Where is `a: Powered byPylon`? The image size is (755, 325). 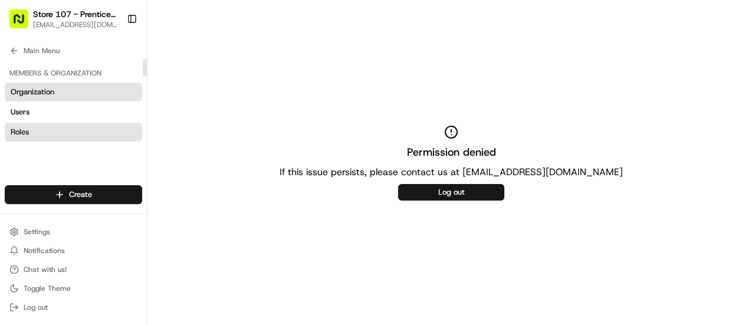 a: Powered byPylon is located at coordinates (113, 203).